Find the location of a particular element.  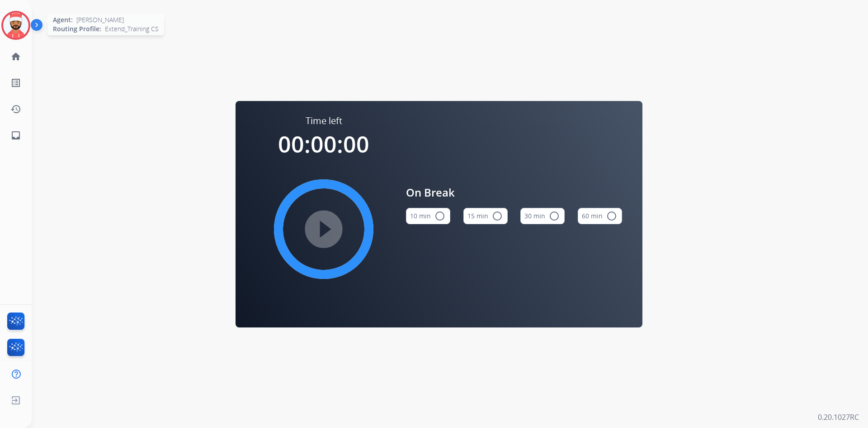

mat-icon: inbox is located at coordinates (16, 136).